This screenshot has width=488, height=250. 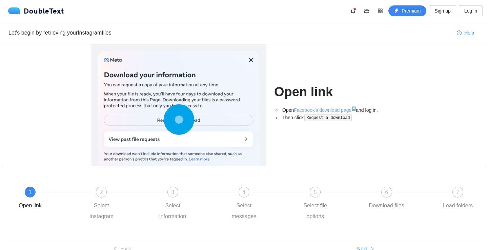 I want to click on button: folder-open, so click(x=367, y=11).